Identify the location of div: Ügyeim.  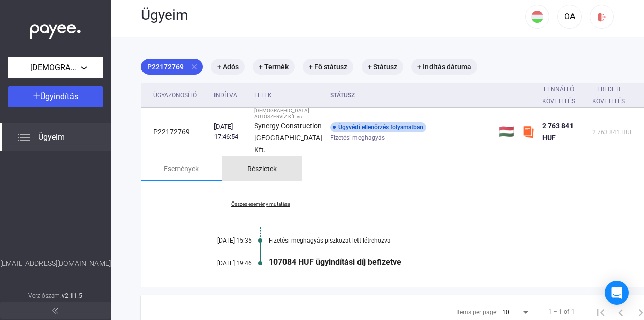
(333, 15).